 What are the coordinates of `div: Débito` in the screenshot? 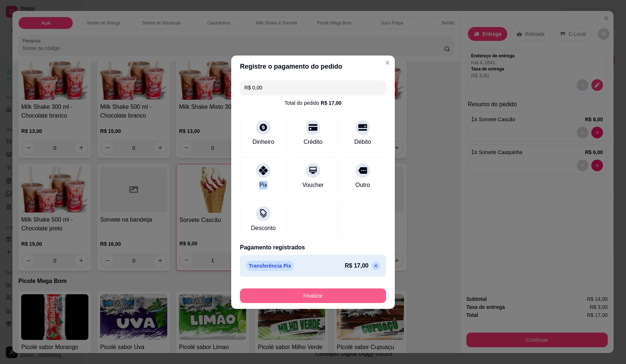 It's located at (362, 142).